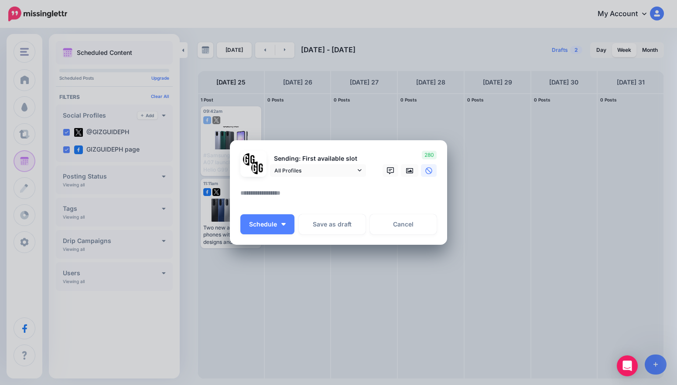 The image size is (677, 385). Describe the element at coordinates (263, 225) in the screenshot. I see `span: Schedule` at that location.